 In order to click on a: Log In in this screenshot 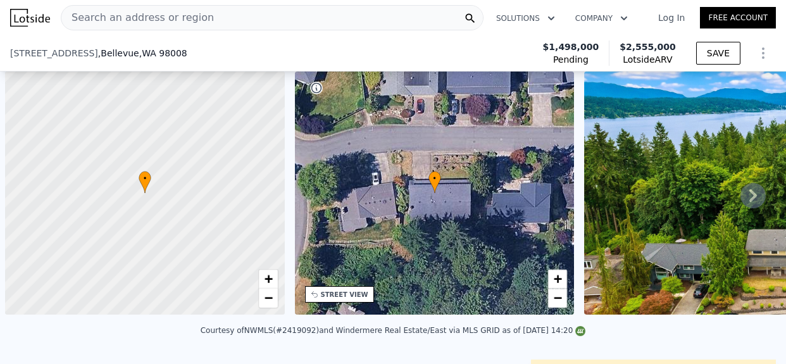, I will do `click(671, 18)`.